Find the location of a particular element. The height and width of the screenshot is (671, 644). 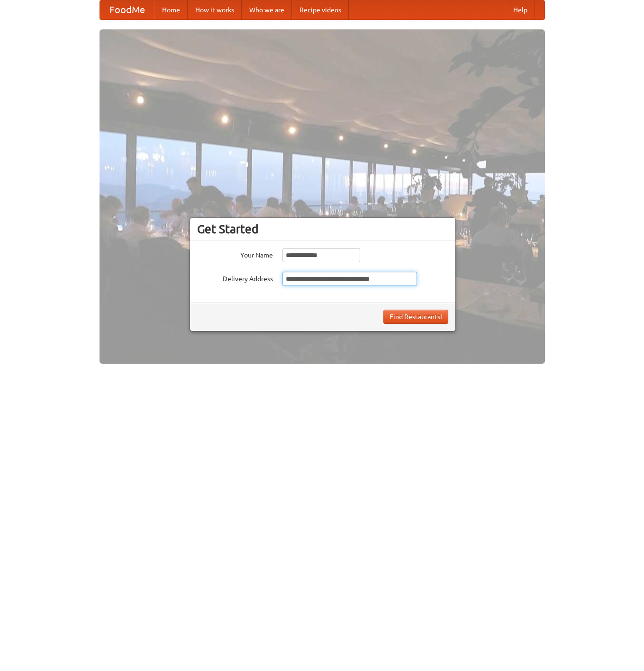

label: Your Name is located at coordinates (235, 254).